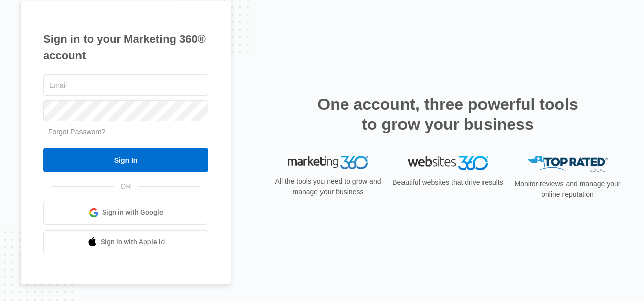 Image resolution: width=644 pixels, height=301 pixels. What do you see at coordinates (448, 162) in the screenshot?
I see `img: Websites 360` at bounding box center [448, 162].